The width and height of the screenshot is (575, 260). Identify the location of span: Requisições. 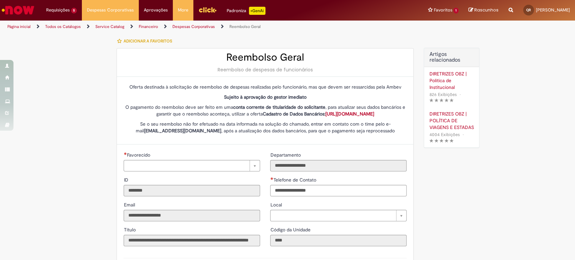
(58, 10).